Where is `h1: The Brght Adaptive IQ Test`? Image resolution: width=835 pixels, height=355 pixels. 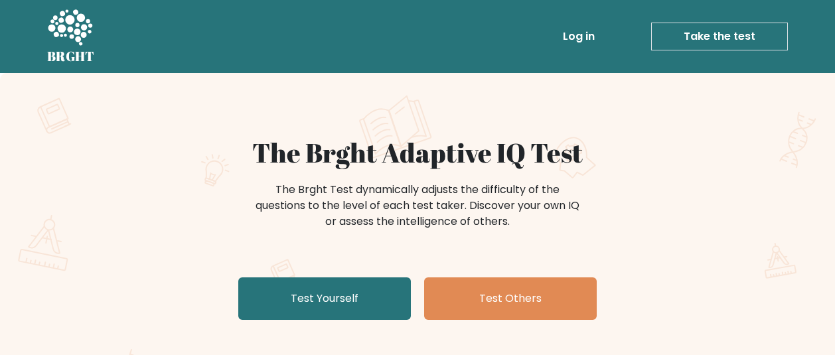
h1: The Brght Adaptive IQ Test is located at coordinates (418, 153).